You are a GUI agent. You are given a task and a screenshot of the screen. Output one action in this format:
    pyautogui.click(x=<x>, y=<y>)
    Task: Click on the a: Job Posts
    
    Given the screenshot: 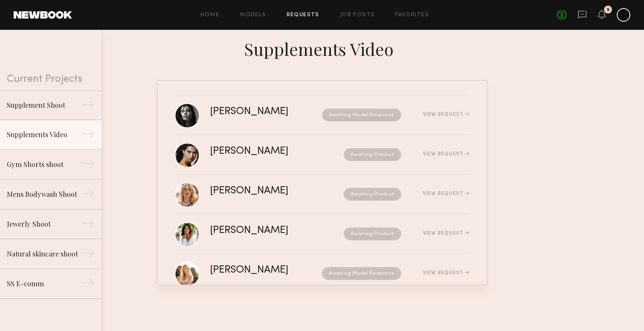 What is the action you would take?
    pyautogui.click(x=357, y=15)
    